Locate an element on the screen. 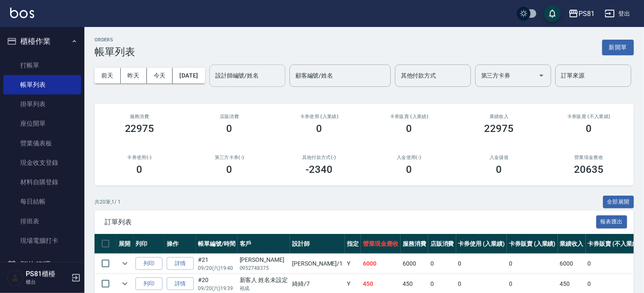 This screenshot has width=644, height=293. h3: -2340 is located at coordinates (320, 170).